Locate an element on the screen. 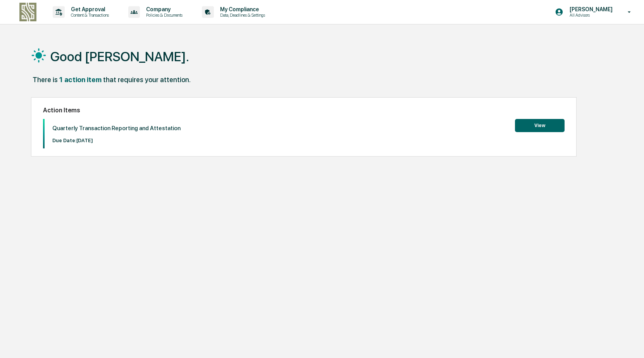  button: View is located at coordinates (540, 126).